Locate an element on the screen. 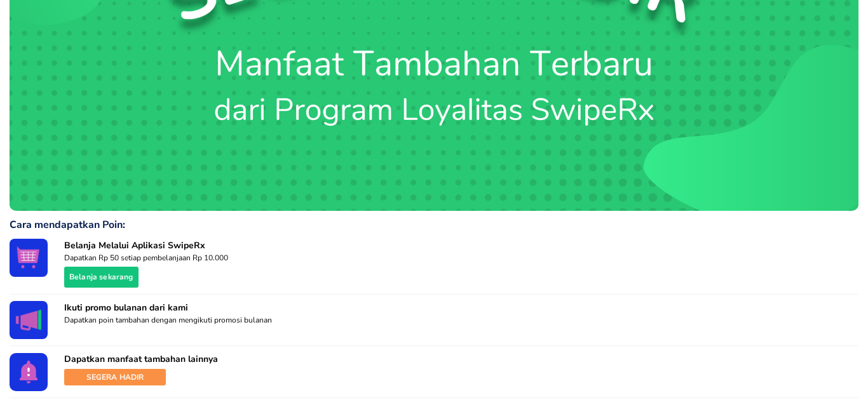 The height and width of the screenshot is (407, 868). p: Dapatkan Rp 50 setiap pembelanjaan Rp 10.000 is located at coordinates (417, 258).